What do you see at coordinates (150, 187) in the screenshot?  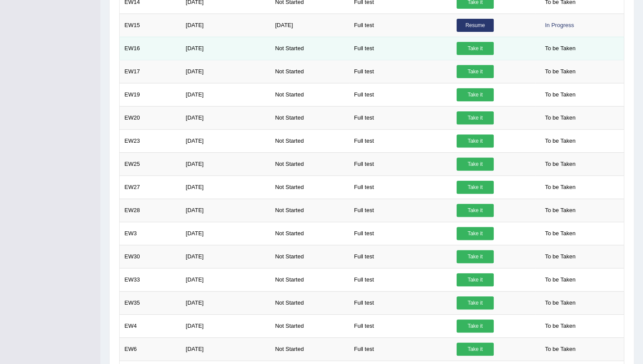 I see `td: EW27` at bounding box center [150, 187].